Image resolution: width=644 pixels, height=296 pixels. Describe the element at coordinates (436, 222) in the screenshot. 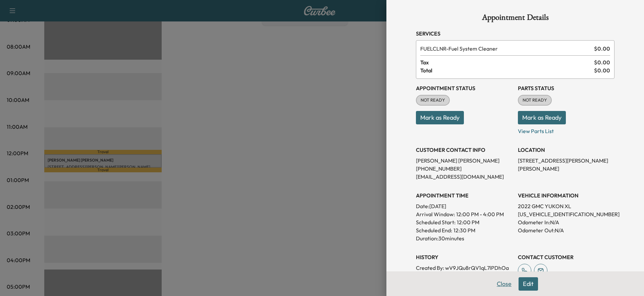

I see `p: Scheduled Start:` at that location.